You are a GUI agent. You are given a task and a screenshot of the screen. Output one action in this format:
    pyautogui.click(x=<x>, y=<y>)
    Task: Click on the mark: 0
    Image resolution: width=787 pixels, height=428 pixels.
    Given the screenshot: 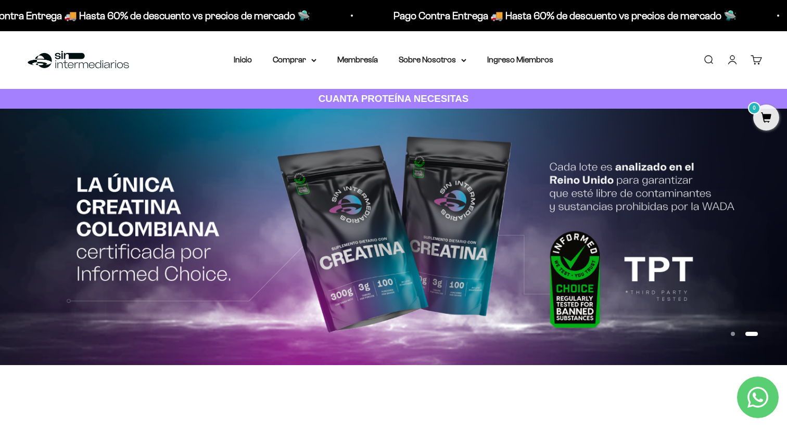 What is the action you would take?
    pyautogui.click(x=754, y=108)
    